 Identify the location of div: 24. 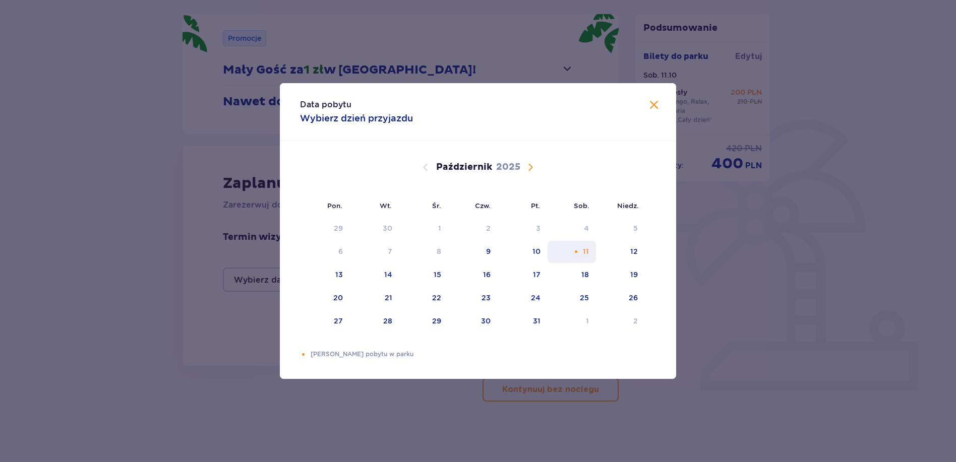
(535, 298).